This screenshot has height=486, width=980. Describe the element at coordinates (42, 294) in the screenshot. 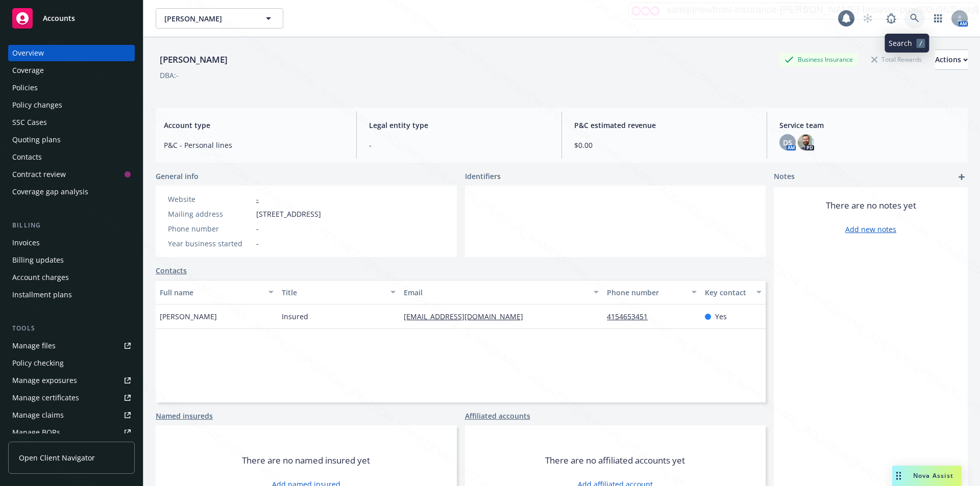

I see `div: Installment plans` at that location.